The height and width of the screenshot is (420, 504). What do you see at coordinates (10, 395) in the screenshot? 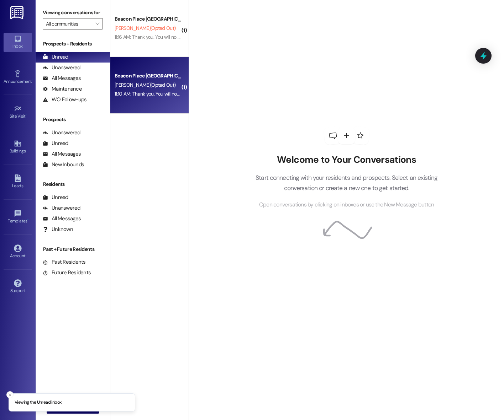
I see `button: Close toast` at bounding box center [10, 395].